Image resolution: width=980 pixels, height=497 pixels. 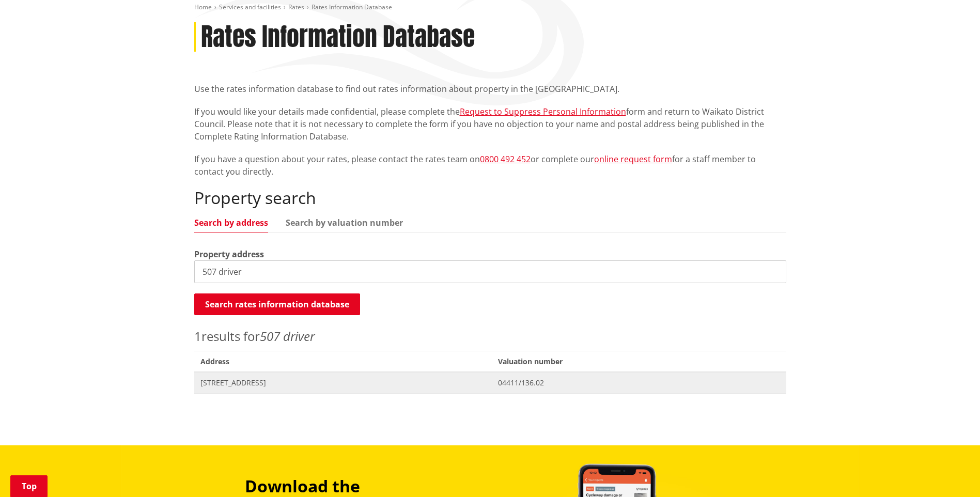 I want to click on span: 04411/136.02, so click(x=639, y=383).